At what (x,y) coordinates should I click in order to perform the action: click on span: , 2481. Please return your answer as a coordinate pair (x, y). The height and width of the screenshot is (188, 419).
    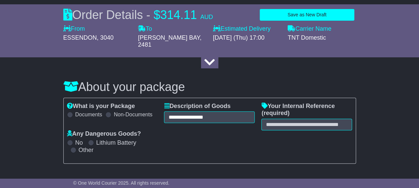
    Looking at the image, I should click on (170, 41).